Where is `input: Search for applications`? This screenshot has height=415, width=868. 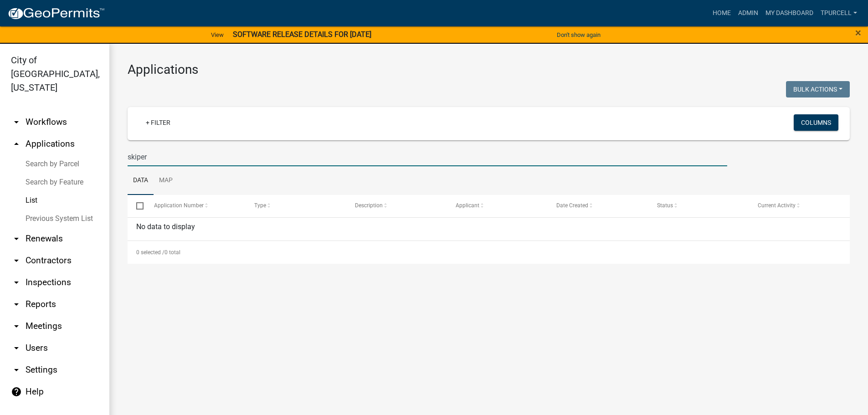
input: Search for applications is located at coordinates (427, 157).